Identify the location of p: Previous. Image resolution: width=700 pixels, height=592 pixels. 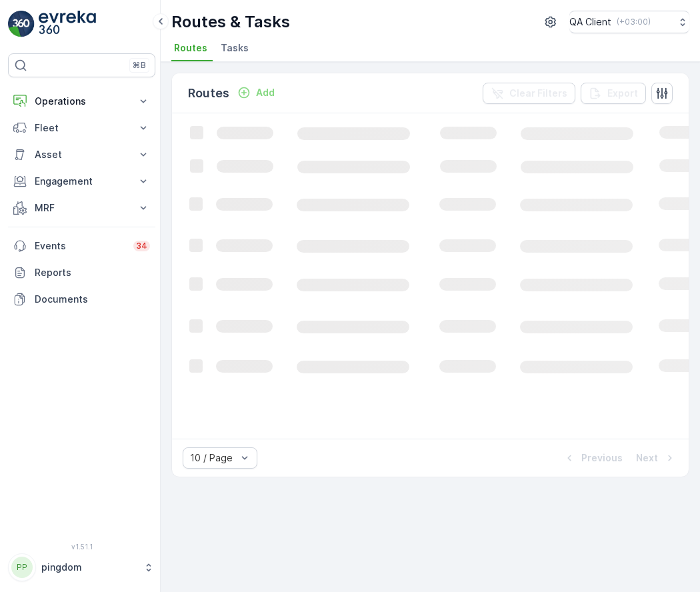
(602, 458).